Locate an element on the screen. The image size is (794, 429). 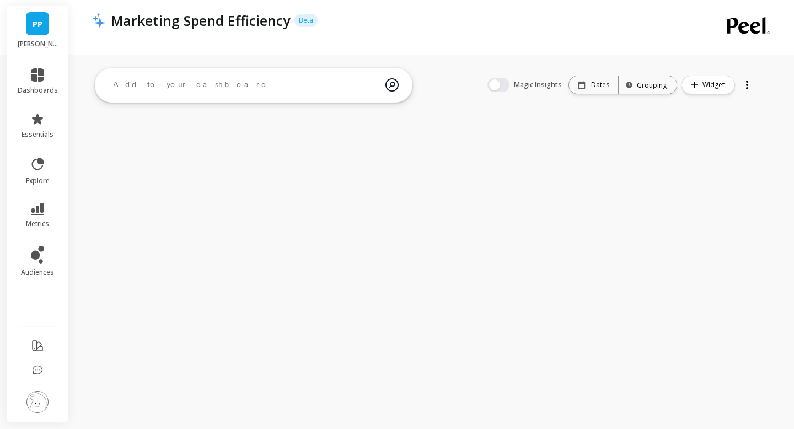
span: Widget is located at coordinates (715, 85).